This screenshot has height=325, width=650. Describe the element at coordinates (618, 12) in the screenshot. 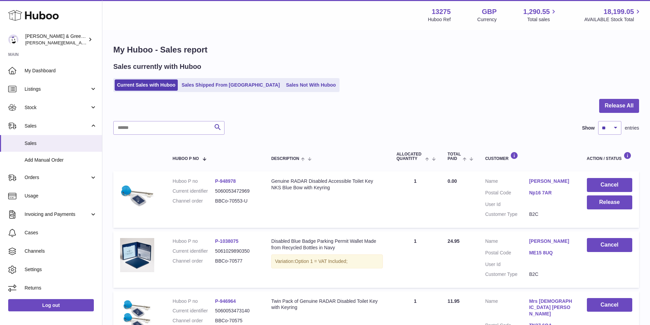

I see `span: 18,199.05` at that location.